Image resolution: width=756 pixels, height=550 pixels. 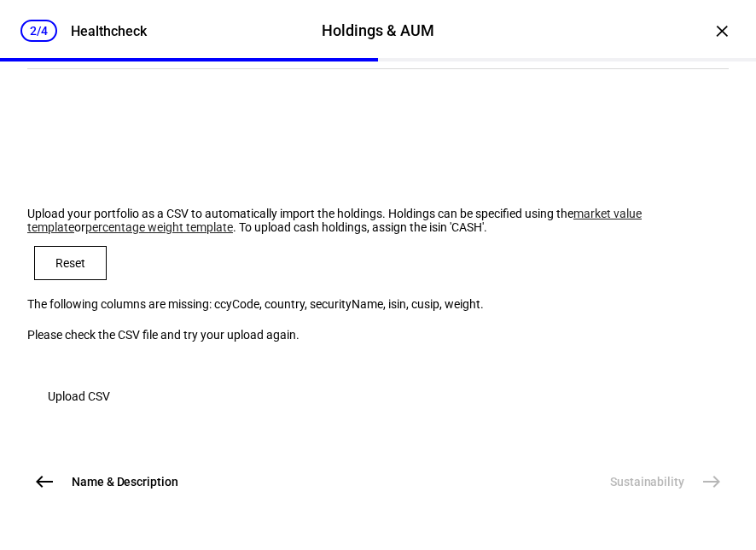 What do you see at coordinates (378, 31) in the screenshot?
I see `div: Holdings & AUM` at bounding box center [378, 31].